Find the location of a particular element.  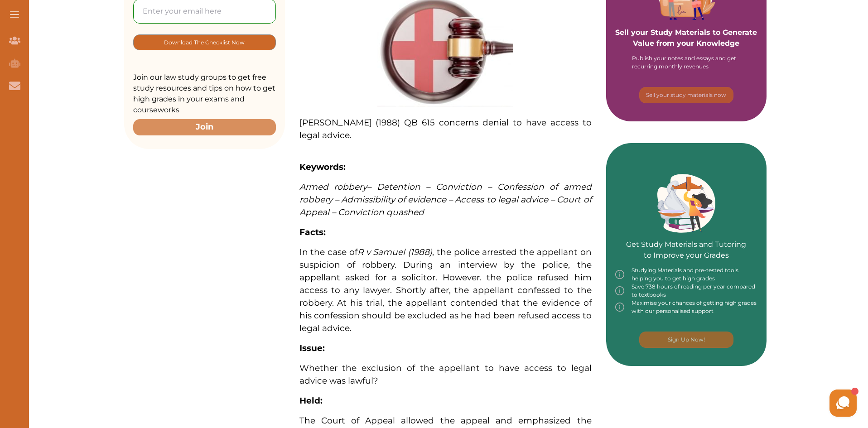

p: Join our law study groups to get free study resources and tips on how to get high grades in your ... is located at coordinates (204, 94).